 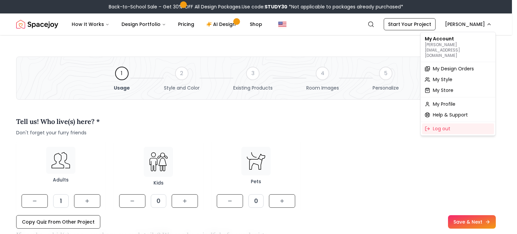 I want to click on a: My Style, so click(x=458, y=79).